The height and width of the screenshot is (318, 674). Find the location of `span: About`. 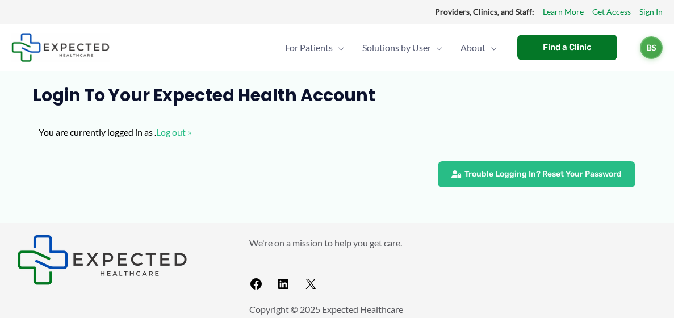

span: About is located at coordinates (473, 48).